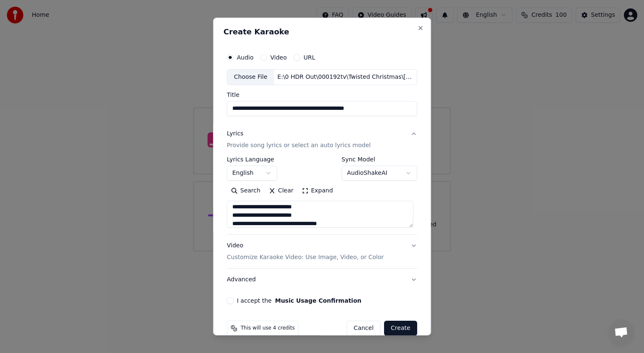 This screenshot has height=353, width=644. I want to click on button: Advanced, so click(322, 280).